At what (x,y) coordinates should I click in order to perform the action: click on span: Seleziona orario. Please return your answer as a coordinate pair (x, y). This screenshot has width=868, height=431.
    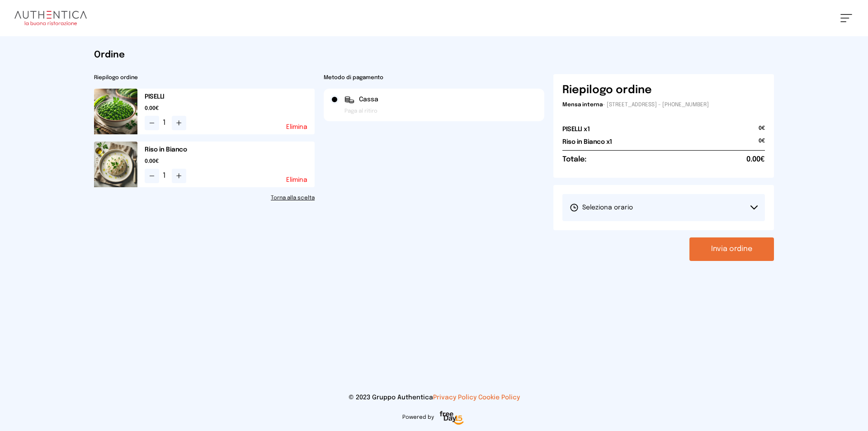
    Looking at the image, I should click on (602, 208).